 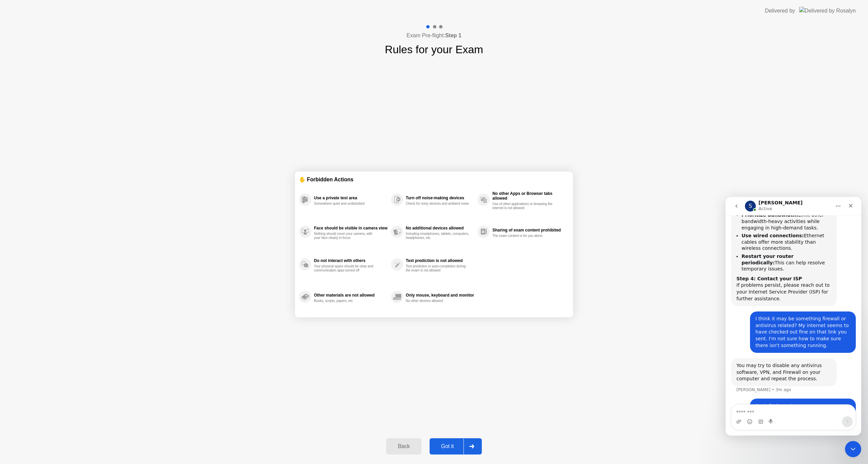 I want to click on div: Your physical space should be clear and communication apps turned off, so click(x=346, y=269).